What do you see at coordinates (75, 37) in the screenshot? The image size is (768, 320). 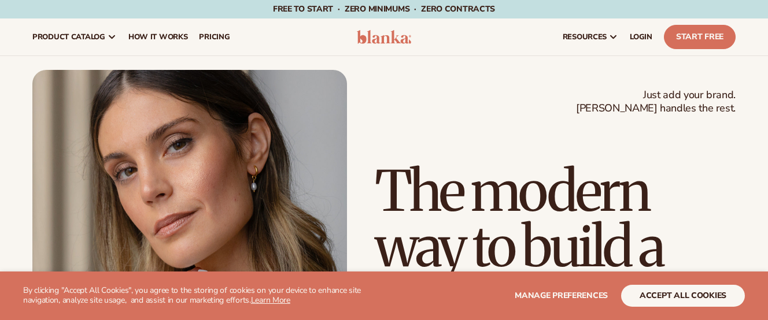 I see `a: product catalog` at bounding box center [75, 37].